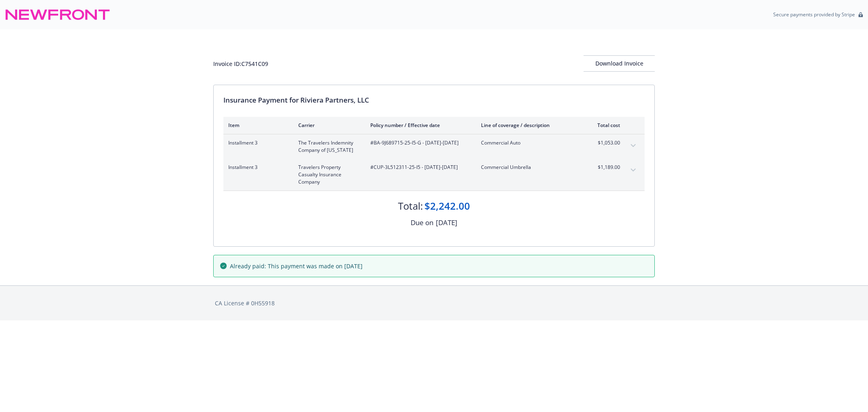 This screenshot has width=868, height=412. I want to click on div: Total cost, so click(605, 125).